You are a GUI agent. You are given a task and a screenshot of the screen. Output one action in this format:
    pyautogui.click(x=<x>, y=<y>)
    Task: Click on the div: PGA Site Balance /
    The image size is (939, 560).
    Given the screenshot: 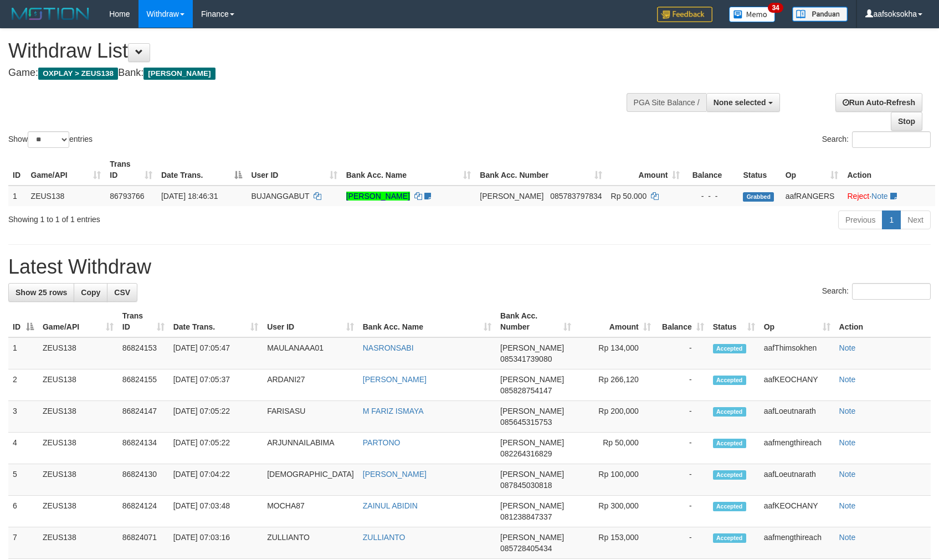 What is the action you would take?
    pyautogui.click(x=666, y=103)
    